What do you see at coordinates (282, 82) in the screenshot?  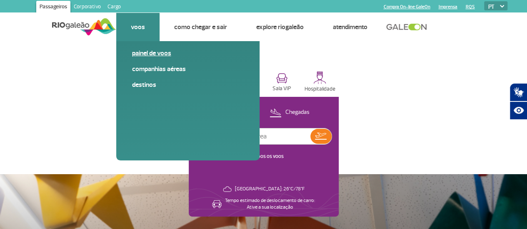 I see `button: Sala VIP` at bounding box center [282, 82].